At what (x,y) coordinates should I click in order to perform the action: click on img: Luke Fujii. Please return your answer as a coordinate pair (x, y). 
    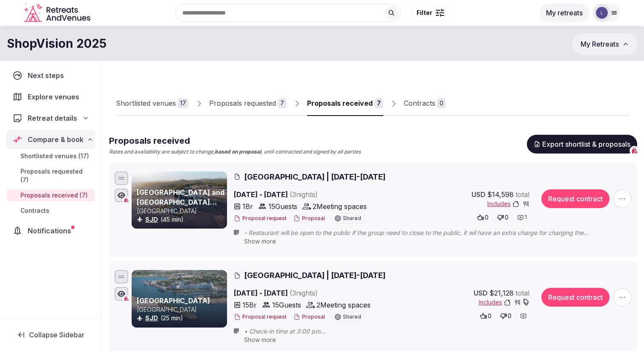
    Looking at the image, I should click on (602, 13).